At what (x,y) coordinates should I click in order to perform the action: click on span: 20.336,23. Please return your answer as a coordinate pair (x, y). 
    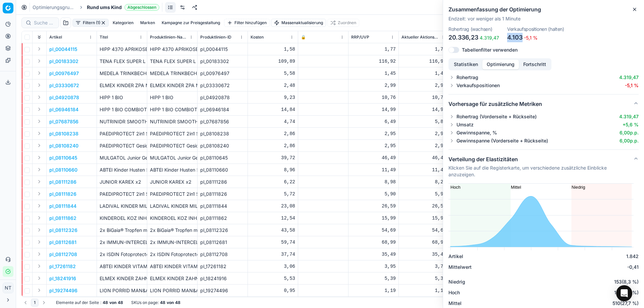
    Looking at the image, I should click on (463, 37).